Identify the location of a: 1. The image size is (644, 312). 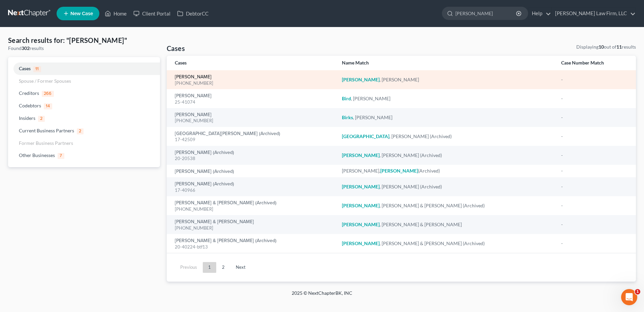
(210, 267).